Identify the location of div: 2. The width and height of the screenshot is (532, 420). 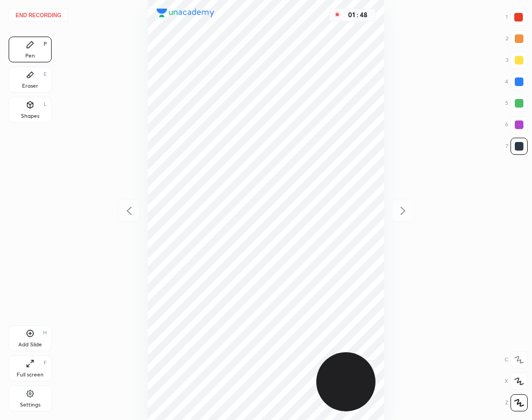
(516, 38).